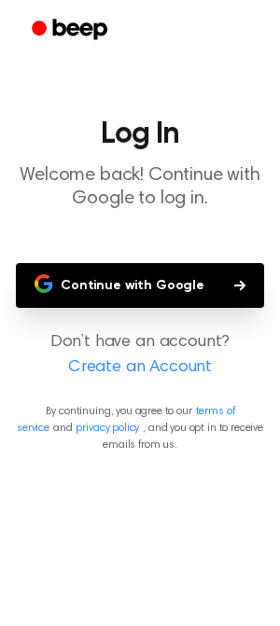 This screenshot has width=280, height=626. I want to click on p: Don’t have an account?, so click(140, 355).